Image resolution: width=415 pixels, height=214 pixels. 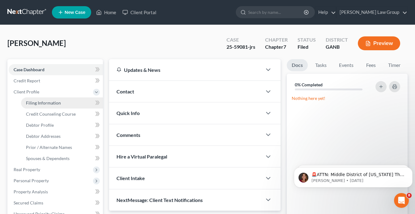 What do you see at coordinates (142, 157) in the screenshot?
I see `span: Hire a Virtual Paralegal` at bounding box center [142, 157].